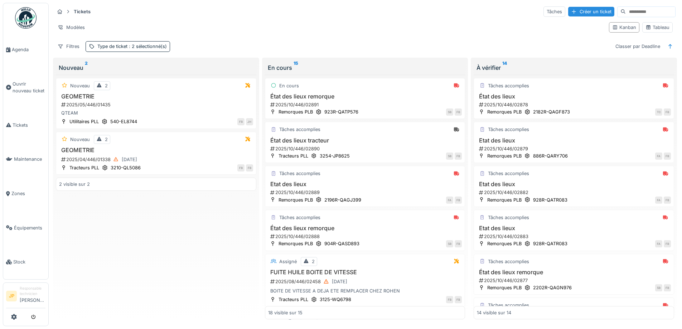 The image size is (682, 329). What do you see at coordinates (554, 11) in the screenshot?
I see `div: Tâches` at bounding box center [554, 11].